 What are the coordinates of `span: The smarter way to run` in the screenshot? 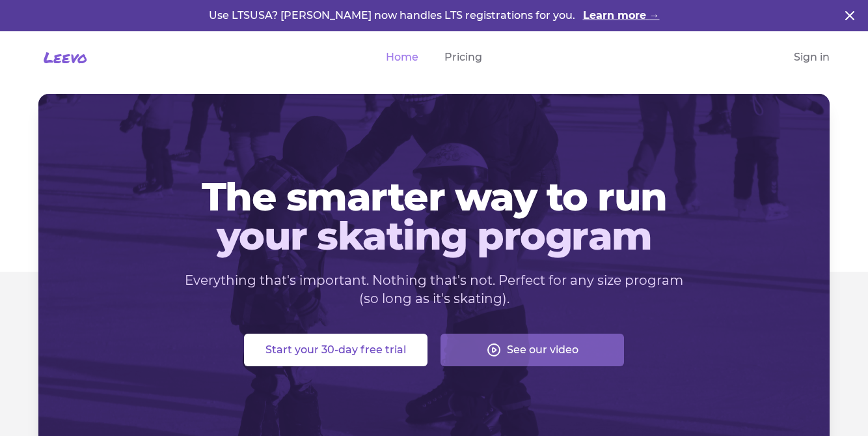 It's located at (434, 197).